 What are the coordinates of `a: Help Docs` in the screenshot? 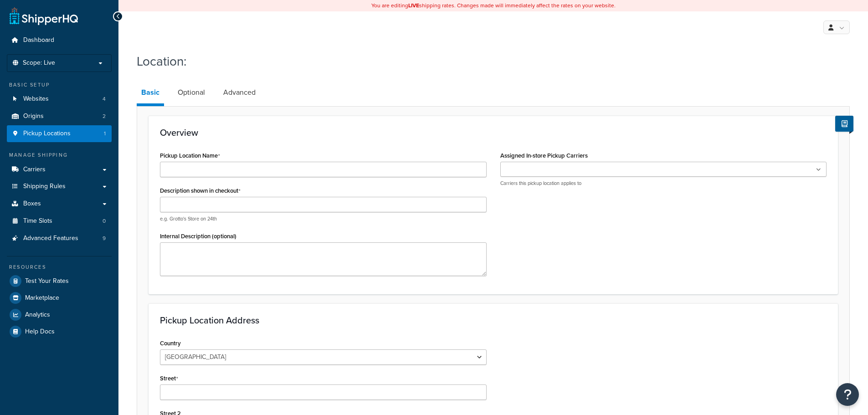 It's located at (59, 332).